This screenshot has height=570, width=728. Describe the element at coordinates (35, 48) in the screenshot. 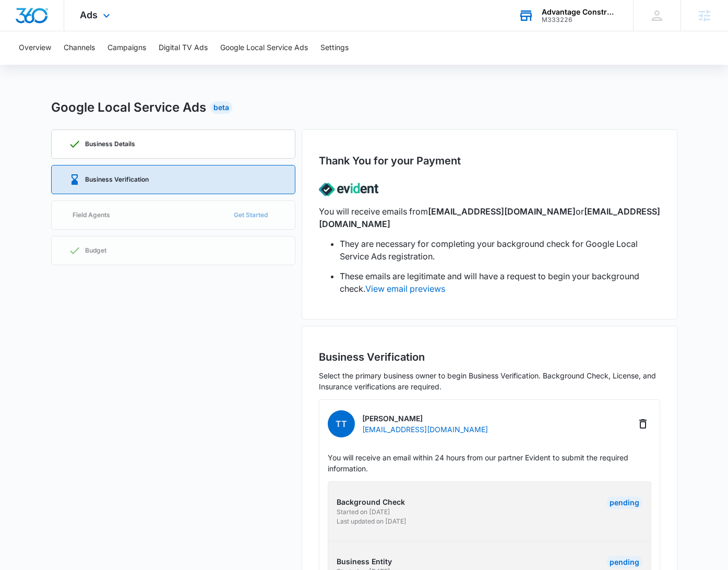

I see `button: Overview` at that location.